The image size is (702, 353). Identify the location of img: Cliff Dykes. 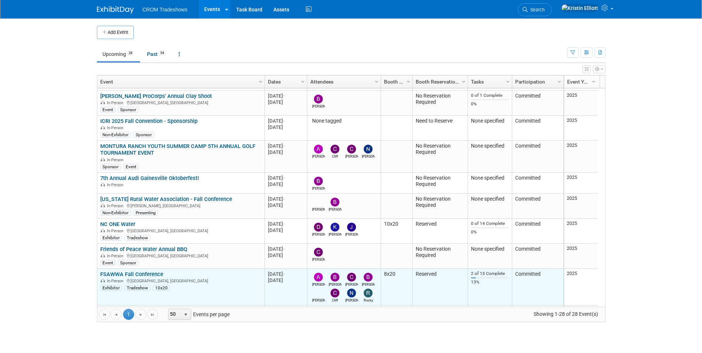
(335, 149).